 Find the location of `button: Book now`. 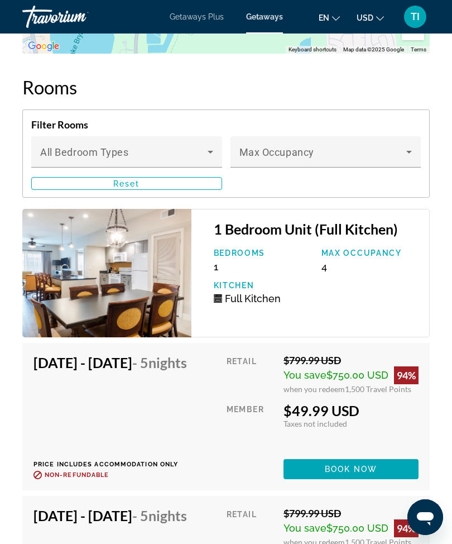

button: Book now is located at coordinates (351, 469).